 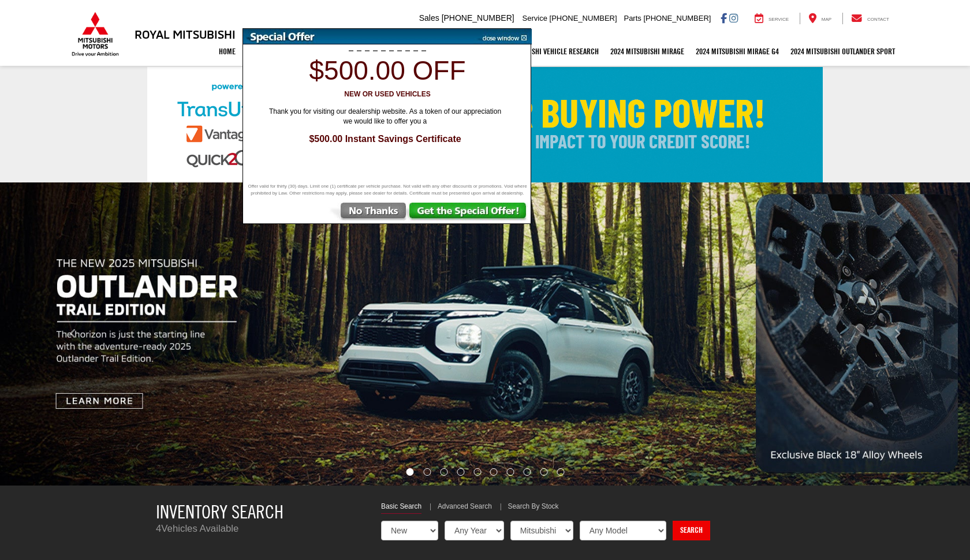 What do you see at coordinates (543, 472) in the screenshot?
I see `li: Go to slide number 9.` at bounding box center [543, 472].